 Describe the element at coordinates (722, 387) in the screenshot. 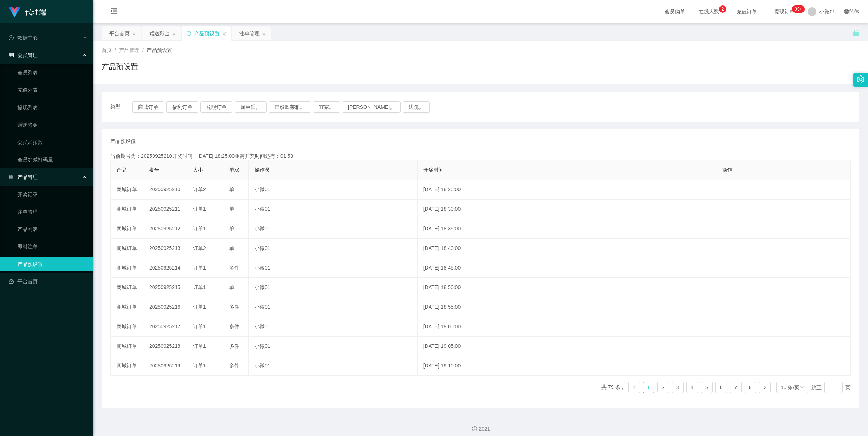

I see `a: 6` at that location.